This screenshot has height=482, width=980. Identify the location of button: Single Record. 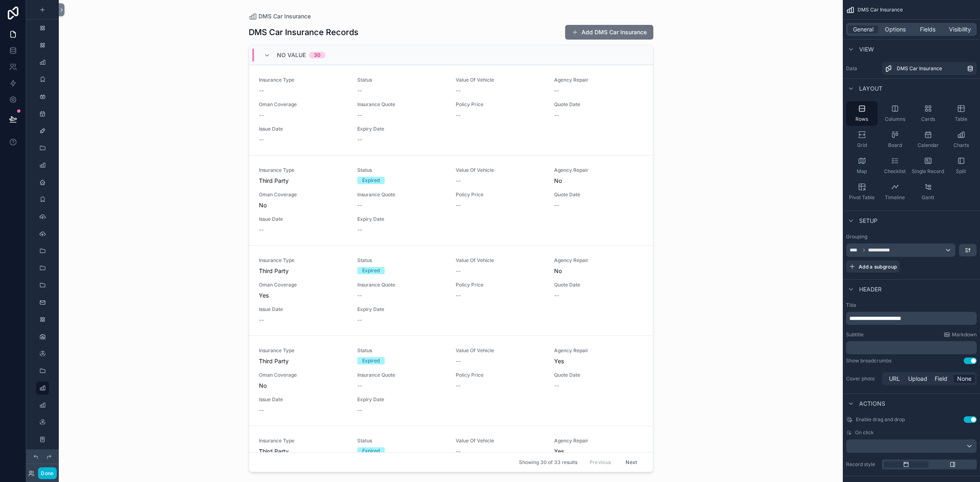
(927, 166).